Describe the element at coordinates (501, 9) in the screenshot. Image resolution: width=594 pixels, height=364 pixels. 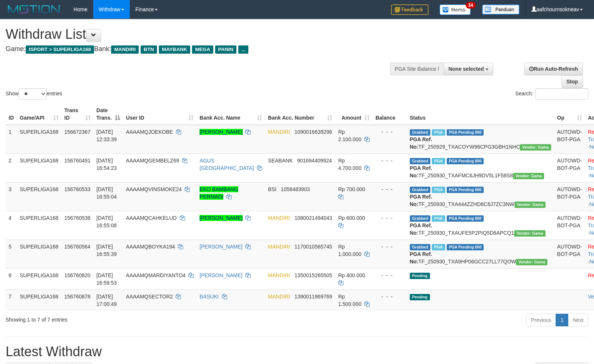
I see `img: panduan.png` at that location.